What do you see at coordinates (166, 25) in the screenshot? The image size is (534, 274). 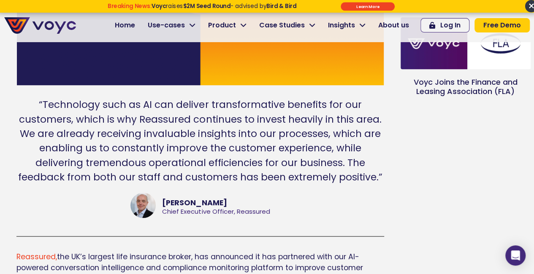 I see `span: Use-cases` at bounding box center [166, 25].